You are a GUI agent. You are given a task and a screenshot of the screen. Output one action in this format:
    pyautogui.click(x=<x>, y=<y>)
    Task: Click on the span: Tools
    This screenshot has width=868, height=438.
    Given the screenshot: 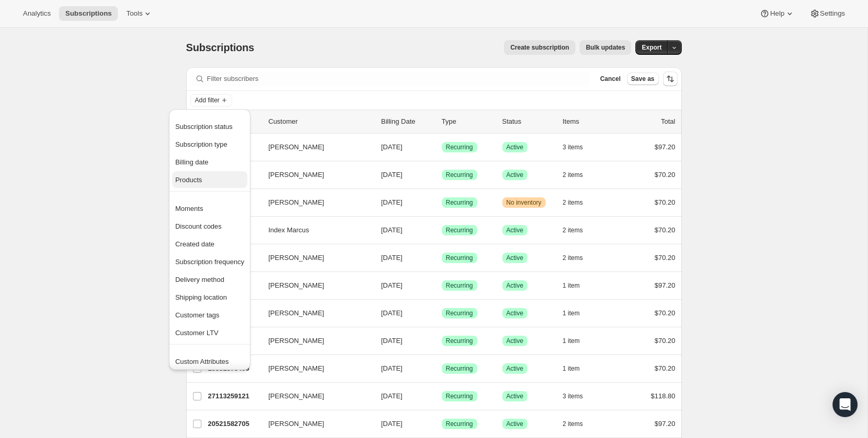 What is the action you would take?
    pyautogui.click(x=134, y=13)
    